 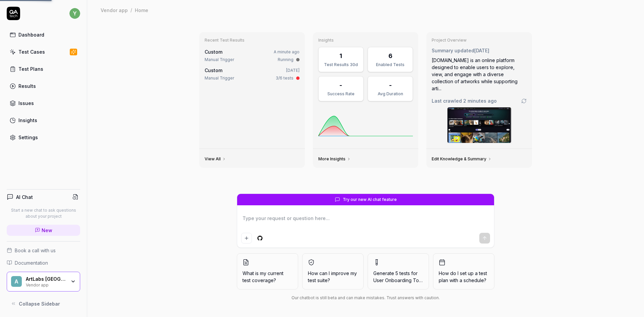 I want to click on div: Settings, so click(x=28, y=137).